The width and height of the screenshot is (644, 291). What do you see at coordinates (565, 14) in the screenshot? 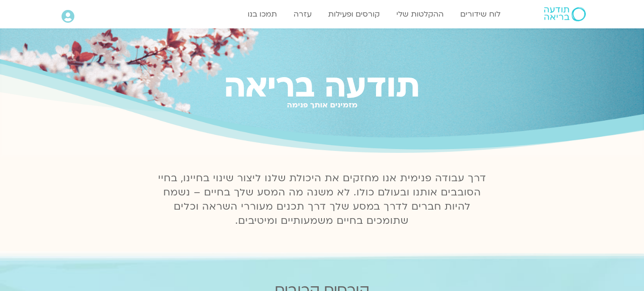
I see `img: תודעה בריאה` at bounding box center [565, 14].